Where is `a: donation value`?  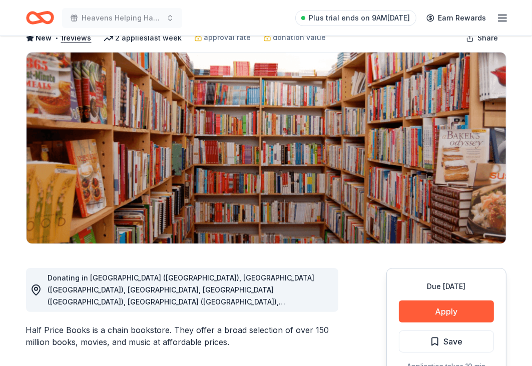 a: donation value is located at coordinates (295, 38).